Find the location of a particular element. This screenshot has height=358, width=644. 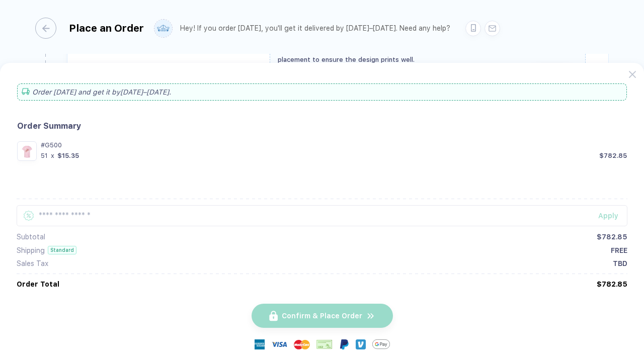

div: Standard is located at coordinates (62, 250).